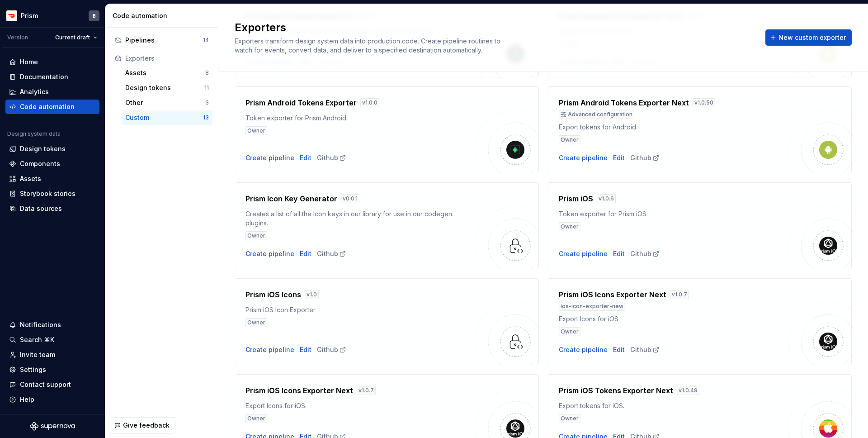 The height and width of the screenshot is (438, 868). What do you see at coordinates (29, 62) in the screenshot?
I see `div: Home` at bounding box center [29, 62].